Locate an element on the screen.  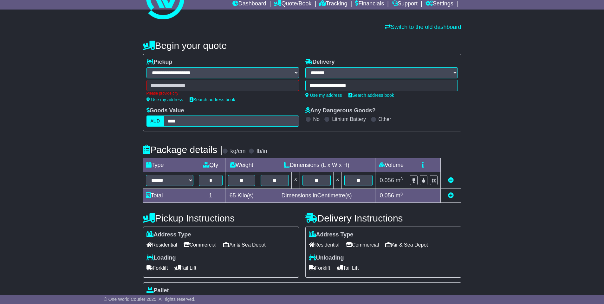
label: Unloading is located at coordinates (326, 258).